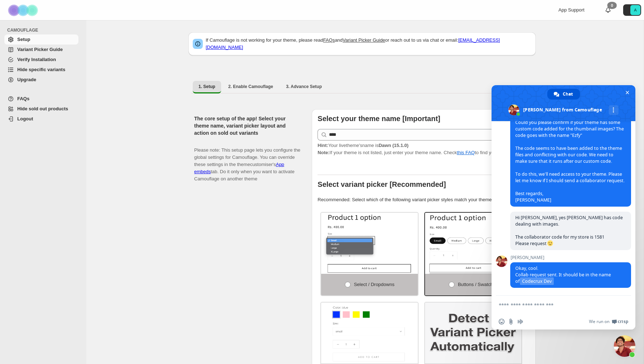  What do you see at coordinates (369, 333) in the screenshot?
I see `img: Swatch and Dropdowns both` at bounding box center [369, 333].